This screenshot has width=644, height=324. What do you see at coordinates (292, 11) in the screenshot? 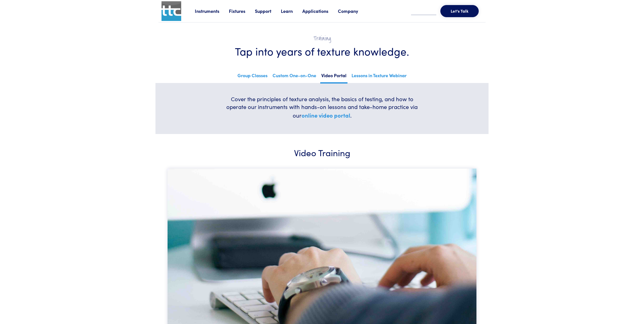
I see `a: Learn` at bounding box center [292, 11].